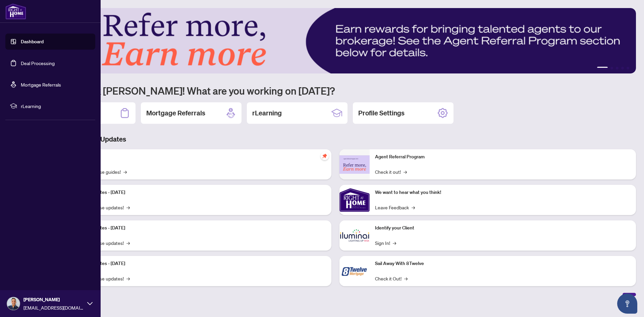 This screenshot has width=644, height=317. What do you see at coordinates (354, 164) in the screenshot?
I see `img: Agent Referral Program` at bounding box center [354, 164].